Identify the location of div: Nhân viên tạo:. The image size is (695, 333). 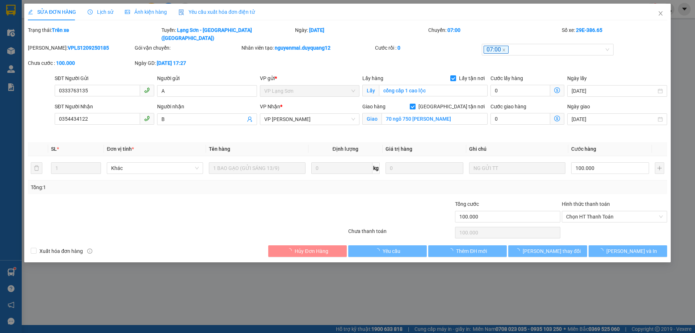
(307, 48).